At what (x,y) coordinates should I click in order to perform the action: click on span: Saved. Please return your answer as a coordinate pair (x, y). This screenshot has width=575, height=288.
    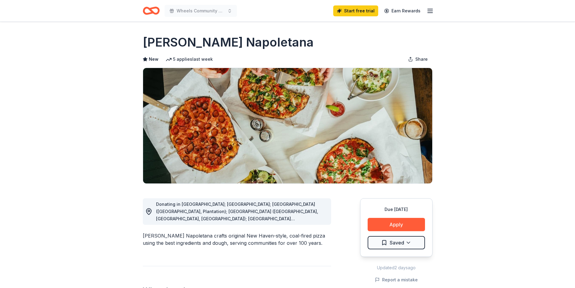
    Looking at the image, I should click on (397, 242).